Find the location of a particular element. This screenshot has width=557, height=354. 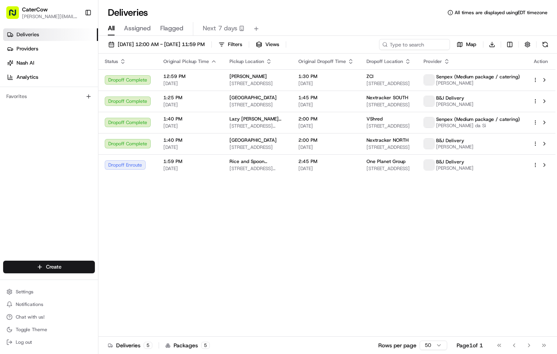

span: Provider is located at coordinates (433, 61).